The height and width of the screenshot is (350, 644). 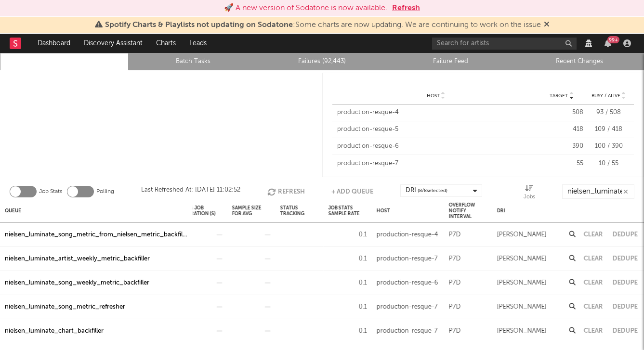 I want to click on button: + Add Queue, so click(x=352, y=192).